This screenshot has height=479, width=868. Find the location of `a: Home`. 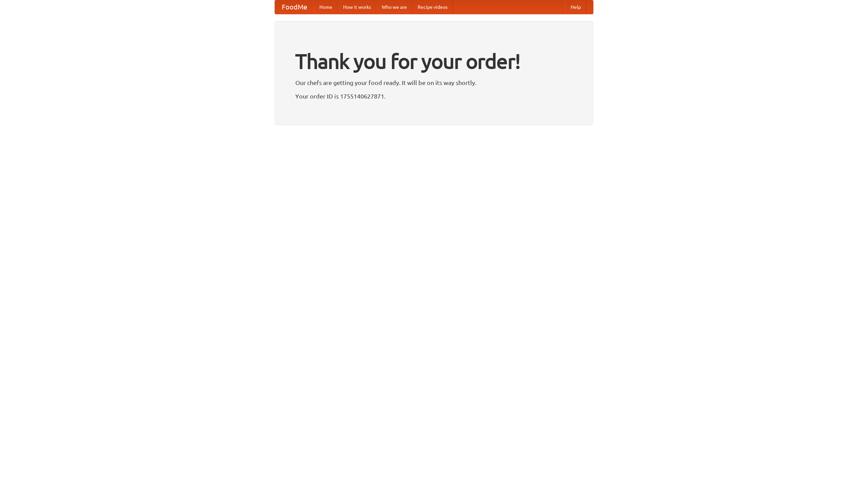

a: Home is located at coordinates (326, 8).